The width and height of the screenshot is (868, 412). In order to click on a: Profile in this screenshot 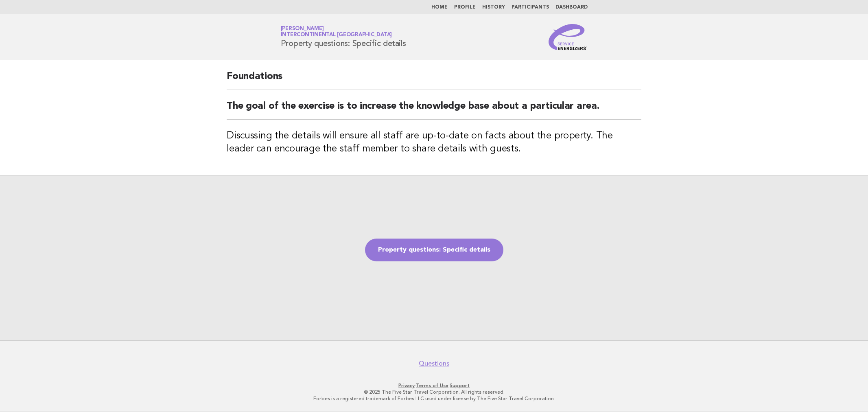, I will do `click(464, 7)`.